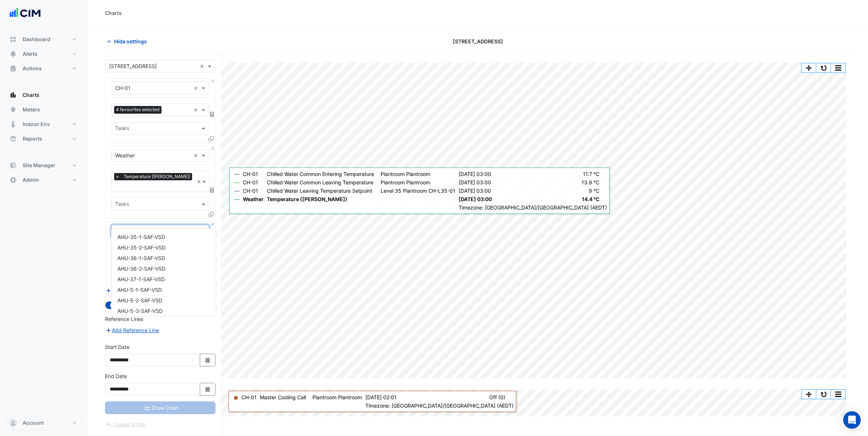 The height and width of the screenshot is (436, 868). I want to click on label: End Date, so click(116, 376).